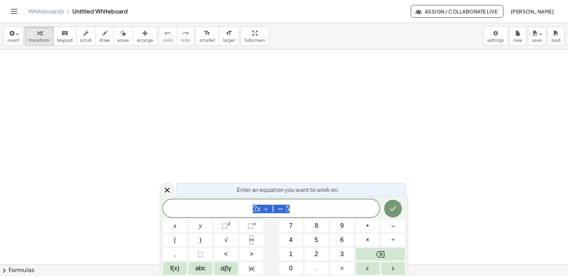  Describe the element at coordinates (229, 224) in the screenshot. I see `sup: 2` at that location.